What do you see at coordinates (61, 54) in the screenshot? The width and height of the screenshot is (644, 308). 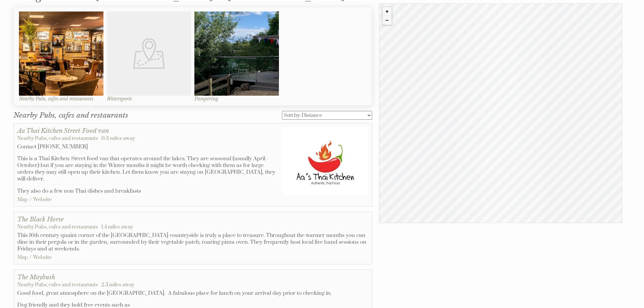 I see `img: Nearby Pubs, cafes and restaurants` at bounding box center [61, 54].